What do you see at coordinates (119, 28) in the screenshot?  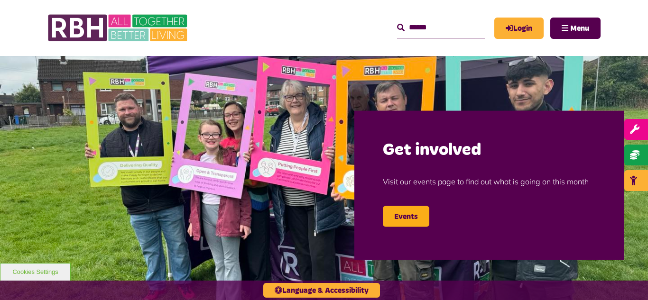 I see `img: RBH` at bounding box center [119, 28].